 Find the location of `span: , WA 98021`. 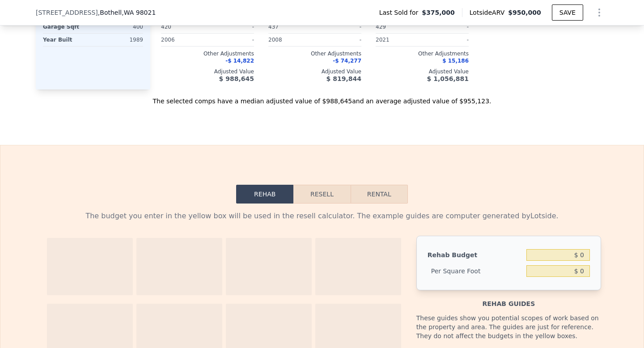

span: , WA 98021 is located at coordinates (139, 13).